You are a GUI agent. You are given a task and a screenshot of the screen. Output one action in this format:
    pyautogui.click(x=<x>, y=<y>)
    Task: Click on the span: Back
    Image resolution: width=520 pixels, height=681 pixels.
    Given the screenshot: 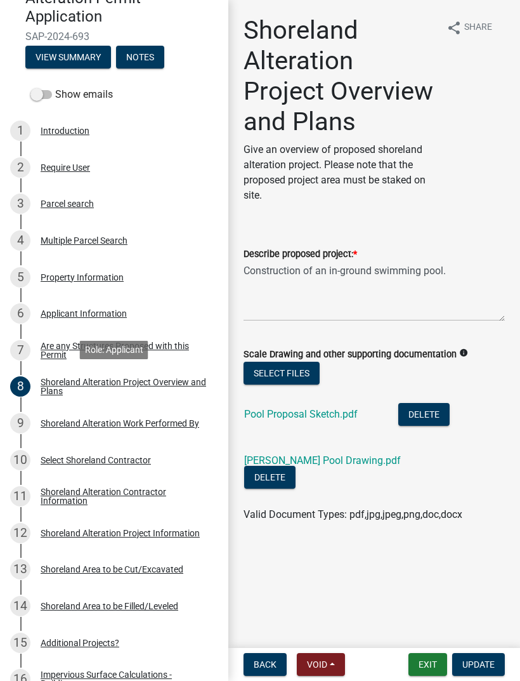 What is the action you would take?
    pyautogui.click(x=265, y=664)
    